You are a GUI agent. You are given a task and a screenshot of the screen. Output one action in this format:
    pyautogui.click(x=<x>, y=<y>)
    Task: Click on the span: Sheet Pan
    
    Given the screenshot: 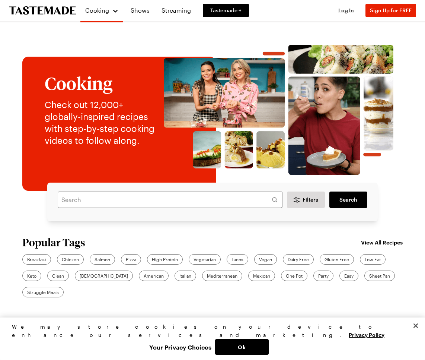 What is the action you would take?
    pyautogui.click(x=380, y=275)
    